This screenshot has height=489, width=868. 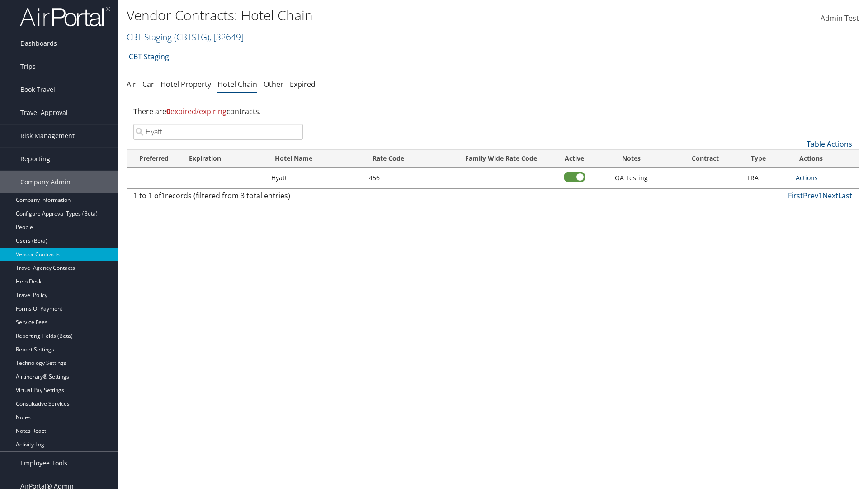 What do you see at coordinates (796, 195) in the screenshot?
I see `a: First` at bounding box center [796, 195].